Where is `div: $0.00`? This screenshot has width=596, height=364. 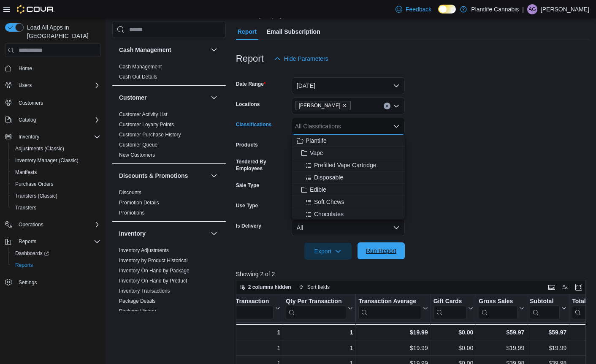
div: $0.00 is located at coordinates (453, 348).